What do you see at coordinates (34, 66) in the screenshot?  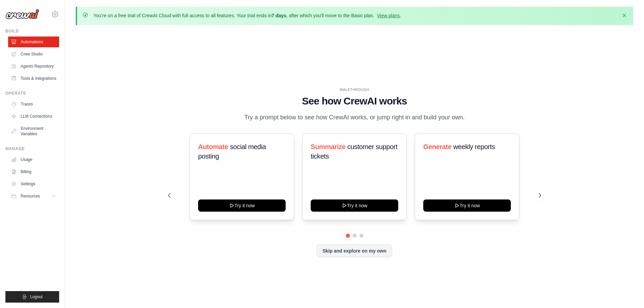 I see `a: Agents Repository` at bounding box center [34, 66].